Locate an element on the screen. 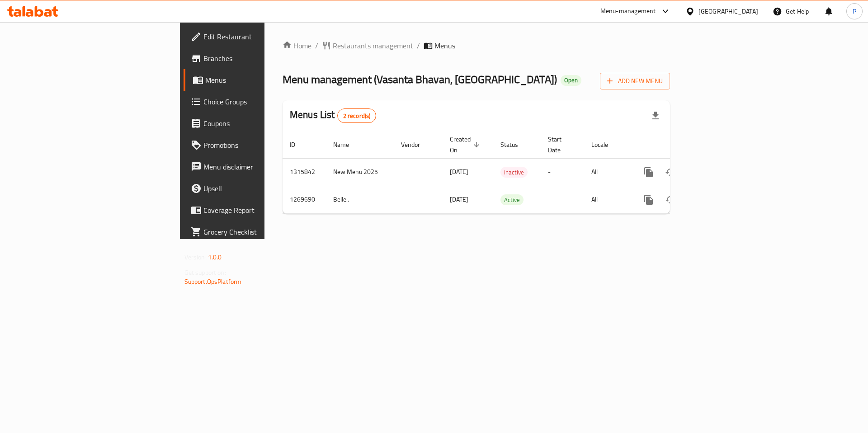 This screenshot has width=868, height=433. h2: Menus List is located at coordinates (332, 116).